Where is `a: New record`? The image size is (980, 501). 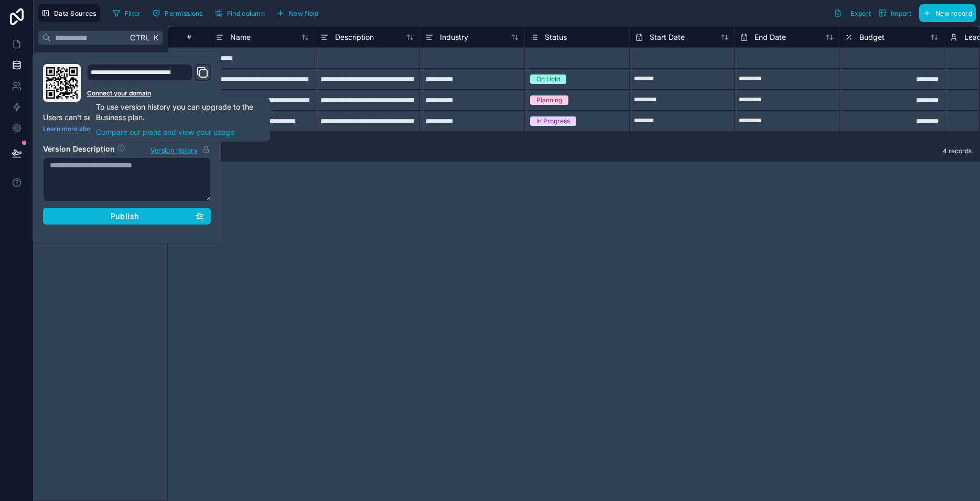
a: New record is located at coordinates (946, 13).